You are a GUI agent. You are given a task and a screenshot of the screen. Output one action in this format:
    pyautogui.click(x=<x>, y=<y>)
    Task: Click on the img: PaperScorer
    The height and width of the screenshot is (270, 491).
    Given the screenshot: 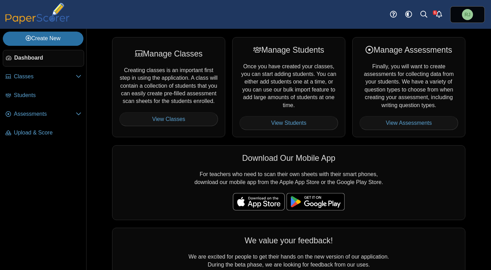 What is the action you would take?
    pyautogui.click(x=37, y=13)
    